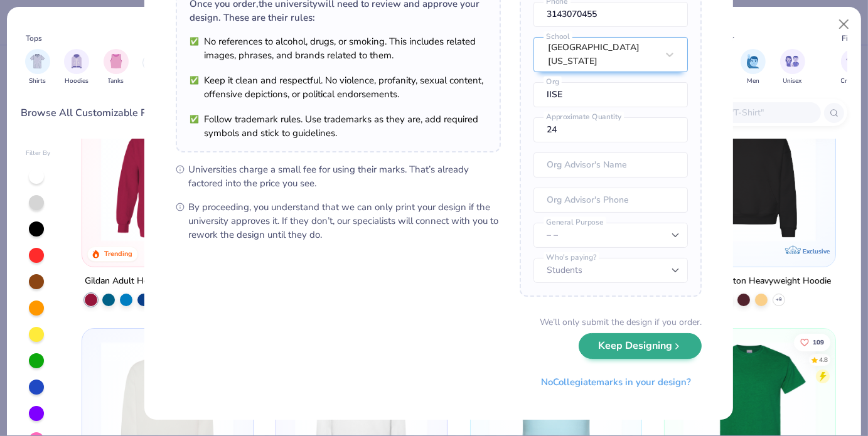  I want to click on button: Keep Designing, so click(640, 346).